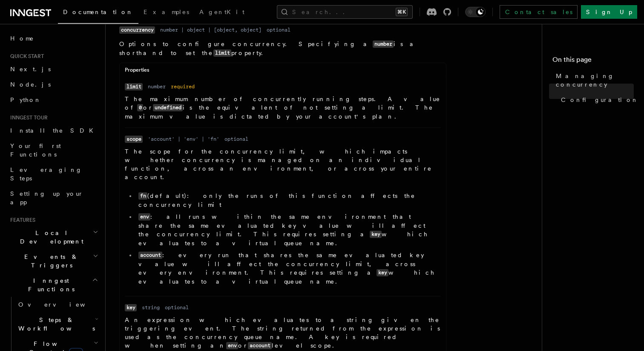 The image size is (644, 351). What do you see at coordinates (593, 80) in the screenshot?
I see `a: Managing concurrency` at bounding box center [593, 80].